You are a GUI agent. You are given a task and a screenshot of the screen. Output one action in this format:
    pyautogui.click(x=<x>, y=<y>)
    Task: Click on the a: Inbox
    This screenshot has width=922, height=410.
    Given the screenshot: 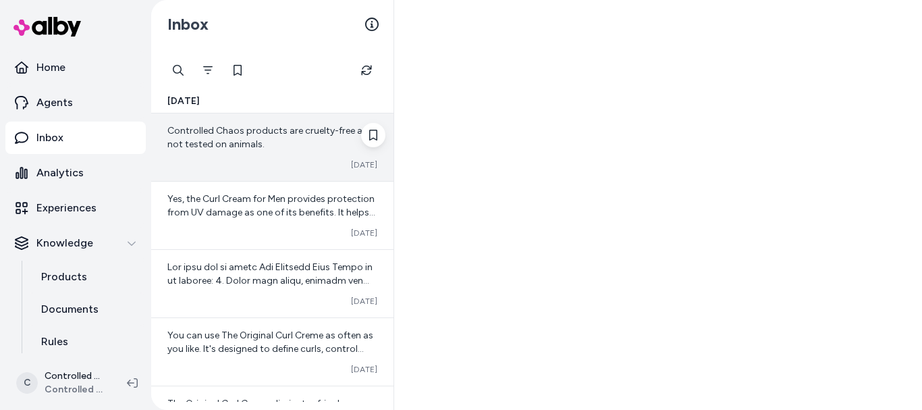 What is the action you would take?
    pyautogui.click(x=76, y=138)
    